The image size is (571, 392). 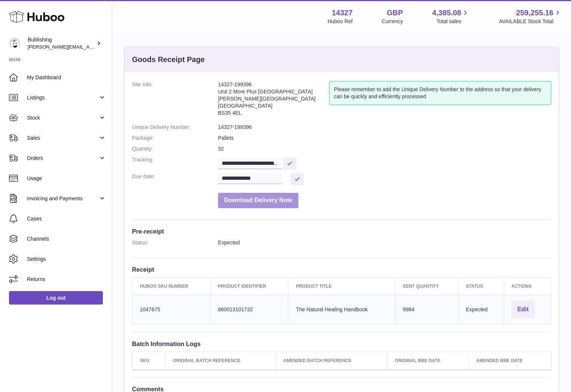 What do you see at coordinates (168, 60) in the screenshot?
I see `h3: Goods Receipt Page` at bounding box center [168, 60].